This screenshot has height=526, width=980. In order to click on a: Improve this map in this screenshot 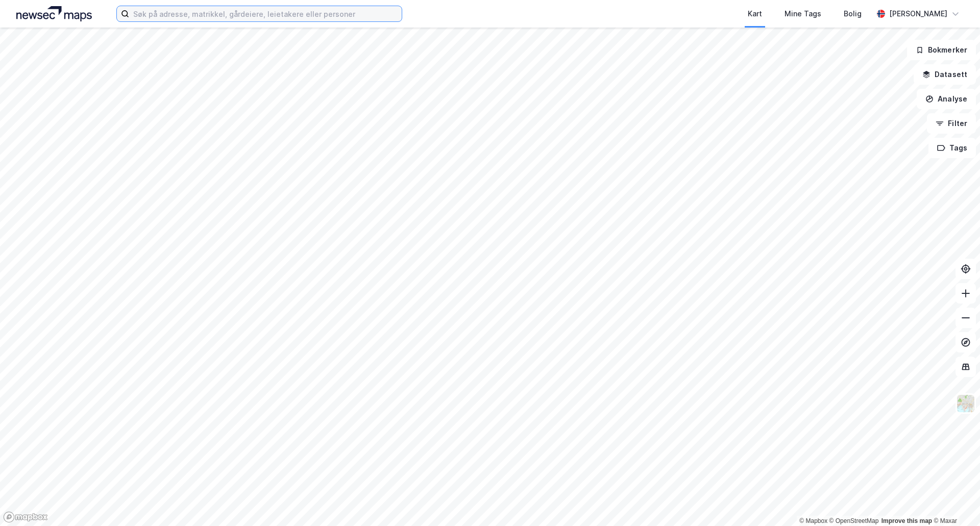, I will do `click(907, 521)`.